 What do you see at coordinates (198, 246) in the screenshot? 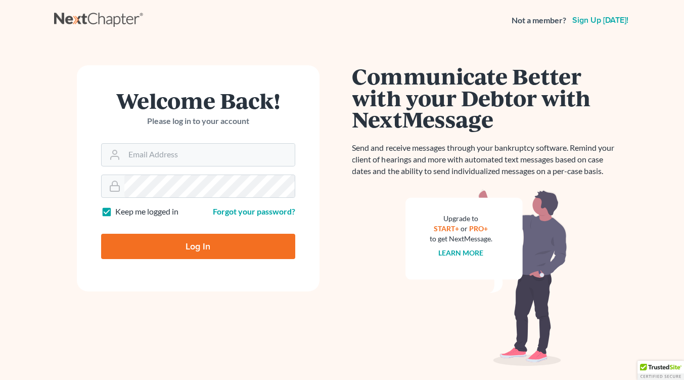
I see `input: Log In` at bounding box center [198, 246].